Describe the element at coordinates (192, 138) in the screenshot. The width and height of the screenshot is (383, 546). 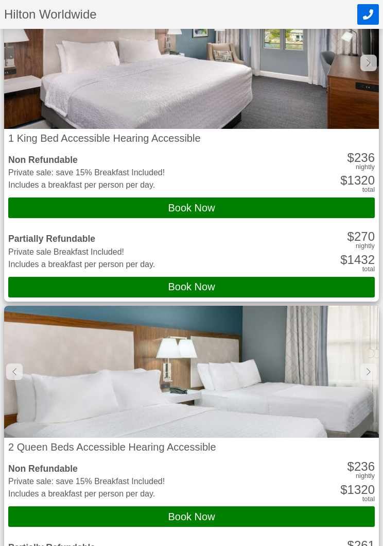
I see `h2: 1 King Bed Accessible Hearing Accessible` at that location.